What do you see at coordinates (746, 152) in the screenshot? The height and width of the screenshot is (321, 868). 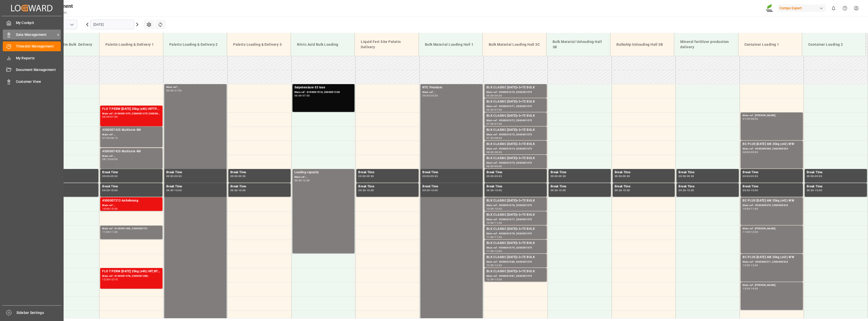 I see `div: 08:00` at bounding box center [746, 152].